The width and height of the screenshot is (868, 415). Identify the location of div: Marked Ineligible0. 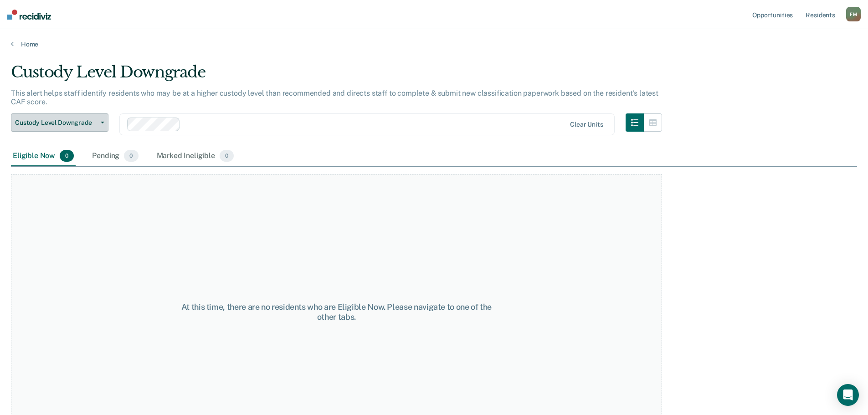
(195, 156).